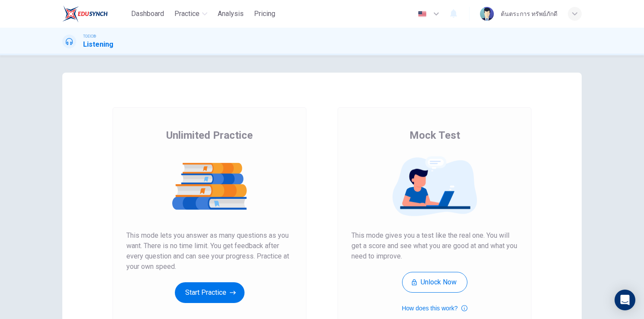 This screenshot has height=319, width=644. Describe the element at coordinates (147, 14) in the screenshot. I see `a: Dashboard` at that location.